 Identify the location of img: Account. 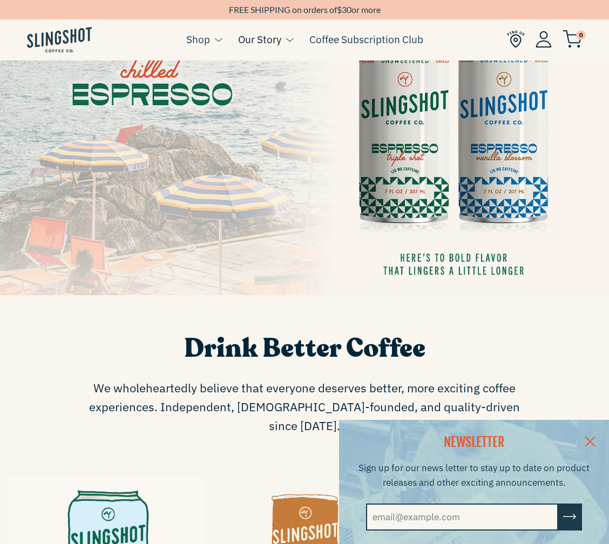
(544, 39).